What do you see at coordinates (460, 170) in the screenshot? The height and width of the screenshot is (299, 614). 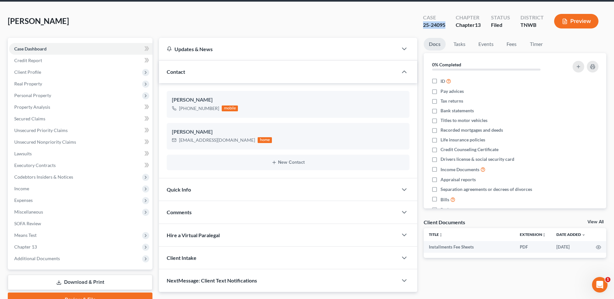 I see `span: Income Documents` at bounding box center [460, 170].